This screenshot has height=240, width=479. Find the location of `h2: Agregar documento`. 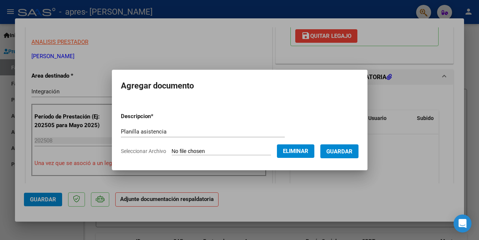

h2: Agregar documento is located at coordinates (240, 86).